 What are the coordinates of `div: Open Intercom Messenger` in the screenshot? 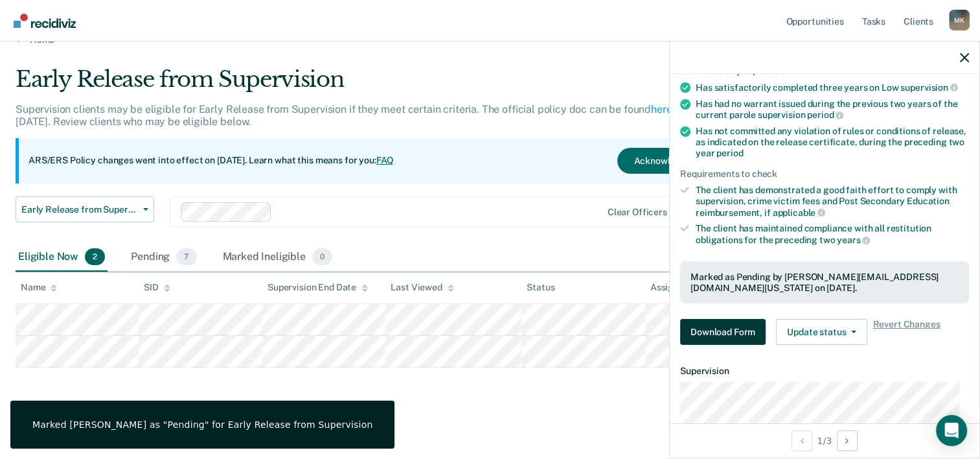 It's located at (952, 431).